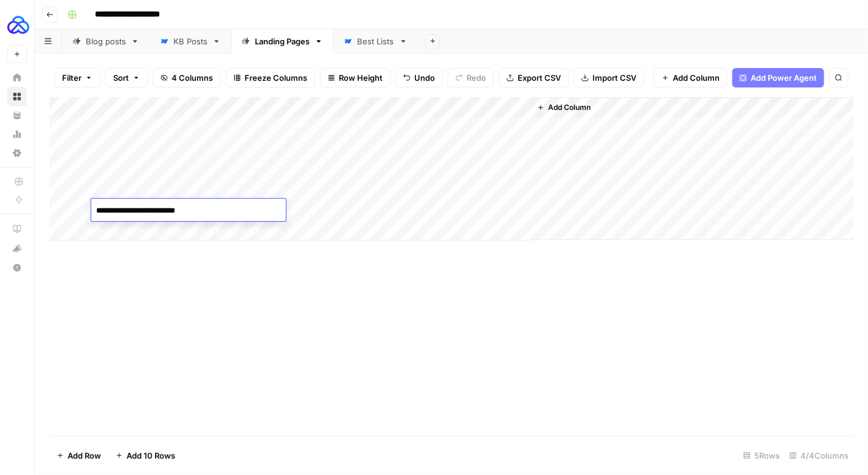 The image size is (868, 475). What do you see at coordinates (476, 78) in the screenshot?
I see `span: Redo` at bounding box center [476, 78].